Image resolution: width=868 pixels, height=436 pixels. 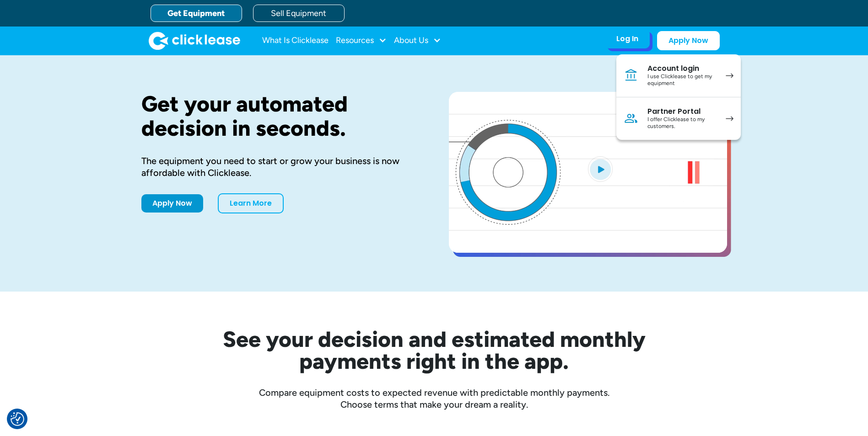 I want to click on div: Compare equipment costs to expected revenue with predictable monthly payments. Choose terms that ..., so click(x=434, y=399).